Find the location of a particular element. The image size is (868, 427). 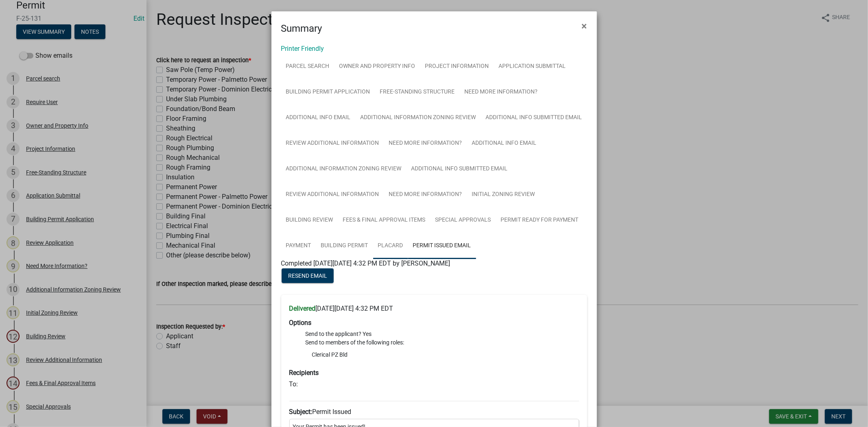

a: Special Approvals is located at coordinates (463, 220).